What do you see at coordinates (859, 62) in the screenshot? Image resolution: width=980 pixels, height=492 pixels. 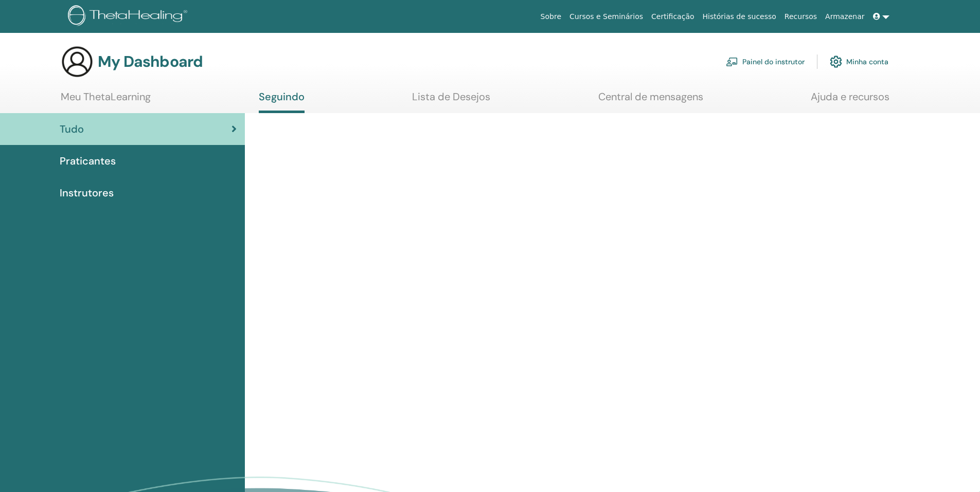 I see `a: Minha conta` at bounding box center [859, 62].